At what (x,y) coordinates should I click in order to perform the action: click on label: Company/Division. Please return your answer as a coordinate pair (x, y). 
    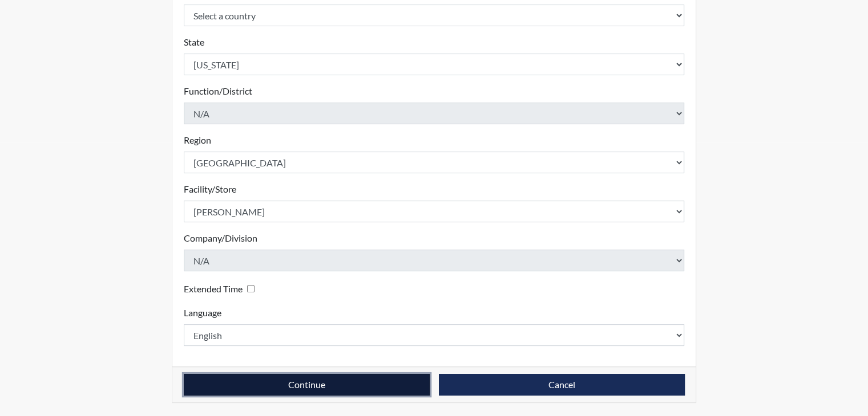
    Looking at the image, I should click on (220, 238).